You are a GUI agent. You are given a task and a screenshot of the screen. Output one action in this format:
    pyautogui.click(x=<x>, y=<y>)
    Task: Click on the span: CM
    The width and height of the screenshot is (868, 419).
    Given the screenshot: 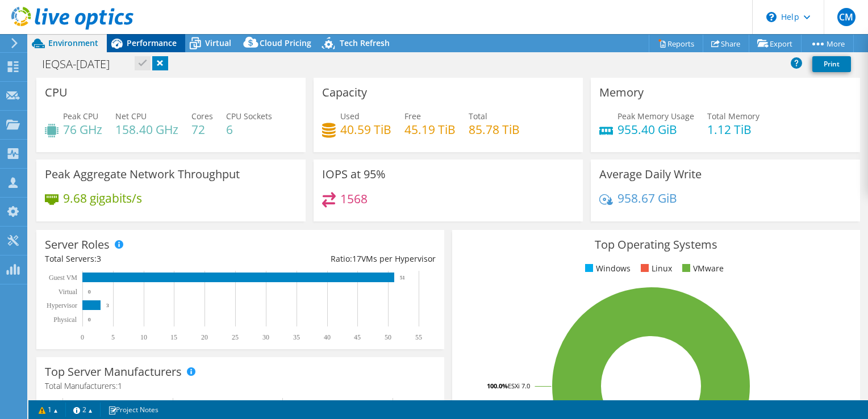 What is the action you would take?
    pyautogui.click(x=847, y=17)
    